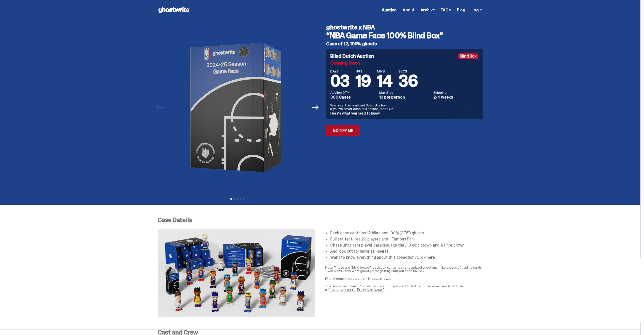  What do you see at coordinates (353, 92) in the screenshot?
I see `dt: Auction QTY` at bounding box center [353, 92].